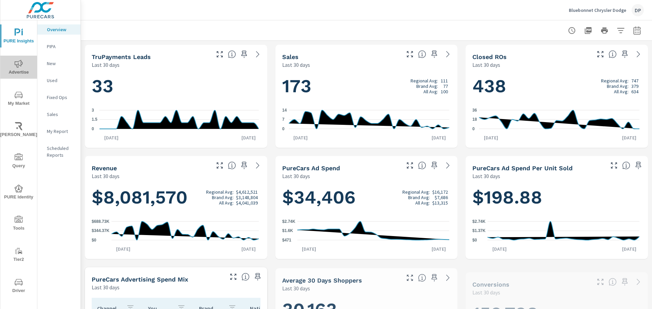  Describe the element at coordinates (634, 80) in the screenshot. I see `p: 747` at that location.